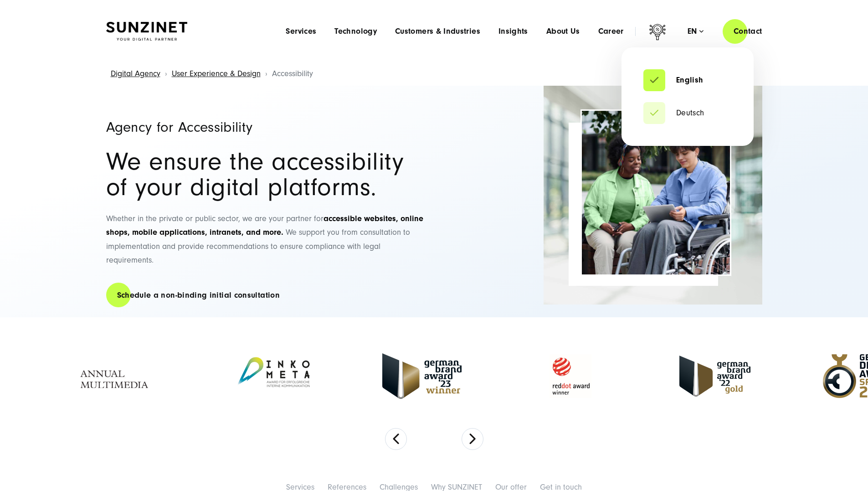  What do you see at coordinates (438, 32) in the screenshot?
I see `a: Customers & Industries` at bounding box center [438, 32].